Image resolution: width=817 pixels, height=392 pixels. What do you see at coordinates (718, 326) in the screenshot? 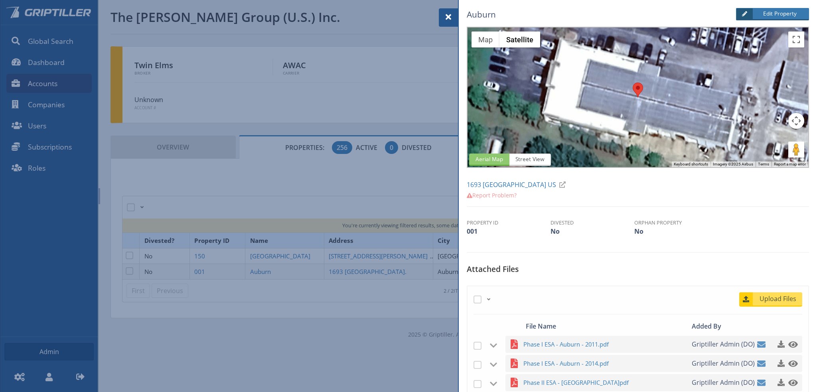
I see `div: Added By` at bounding box center [718, 326].